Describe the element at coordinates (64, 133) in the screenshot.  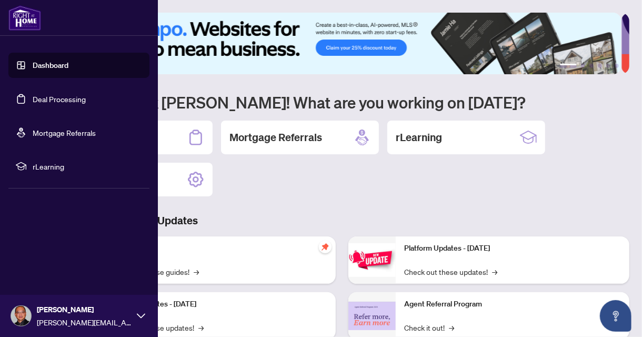
I see `a: Mortgage Referrals` at that location.